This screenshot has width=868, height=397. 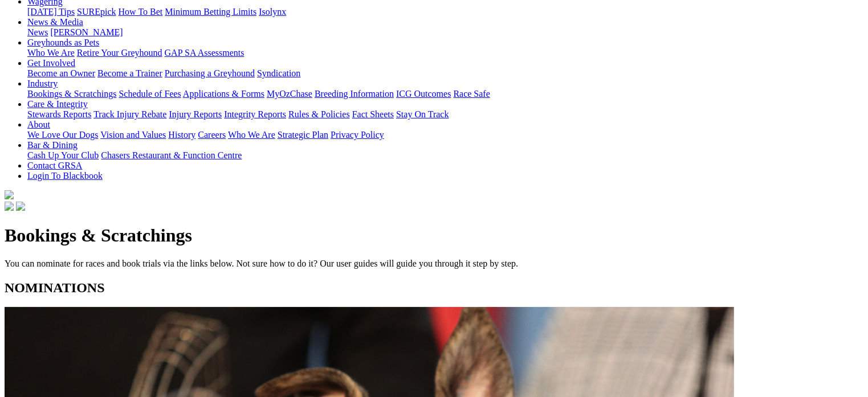 I want to click on a: Bookings & Scratchings, so click(x=72, y=94).